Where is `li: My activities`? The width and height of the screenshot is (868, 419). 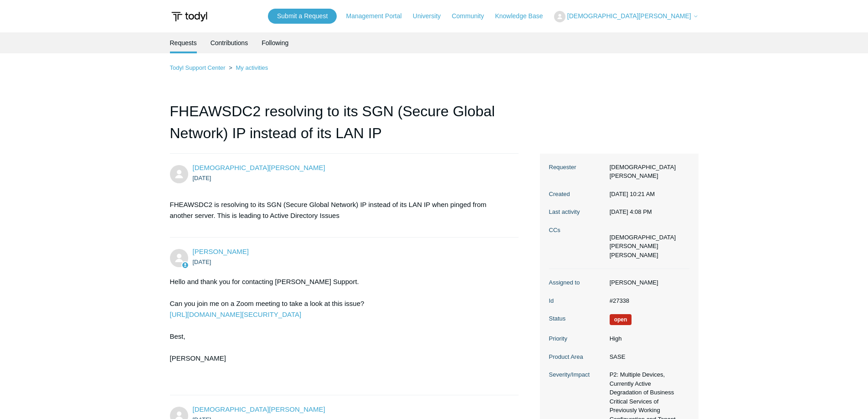 li: My activities is located at coordinates (248, 68).